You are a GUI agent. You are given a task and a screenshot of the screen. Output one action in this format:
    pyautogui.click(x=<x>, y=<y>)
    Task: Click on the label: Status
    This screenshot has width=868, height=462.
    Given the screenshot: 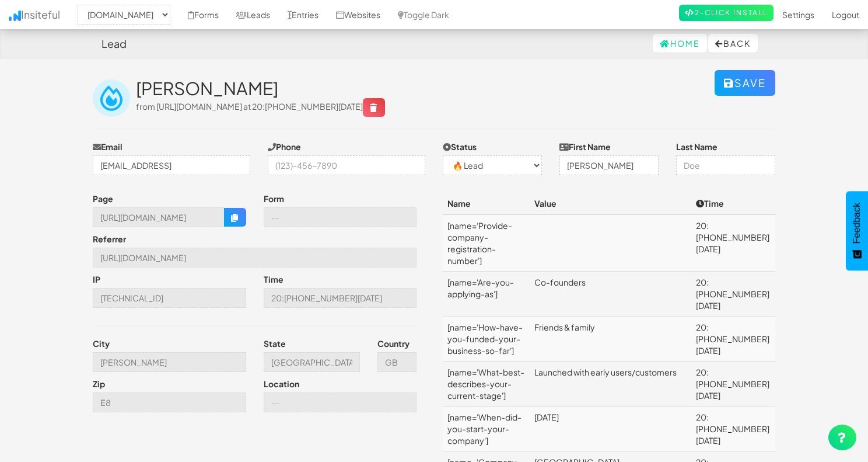 What is the action you would take?
    pyautogui.click(x=460, y=146)
    